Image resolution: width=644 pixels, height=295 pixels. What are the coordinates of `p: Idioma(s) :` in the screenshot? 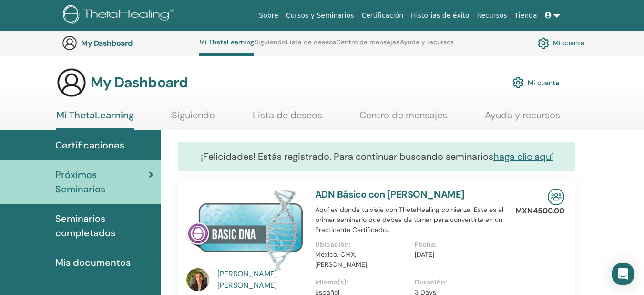 It's located at (362, 282).